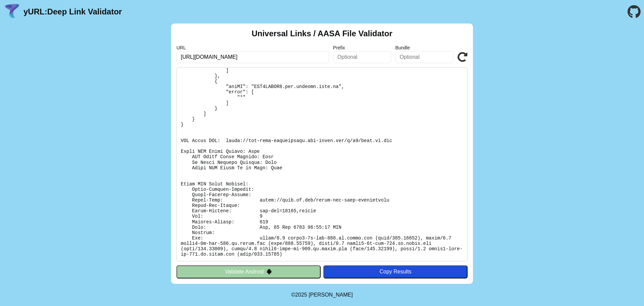  Describe the element at coordinates (249, 271) in the screenshot. I see `button: Validate Android` at that location.